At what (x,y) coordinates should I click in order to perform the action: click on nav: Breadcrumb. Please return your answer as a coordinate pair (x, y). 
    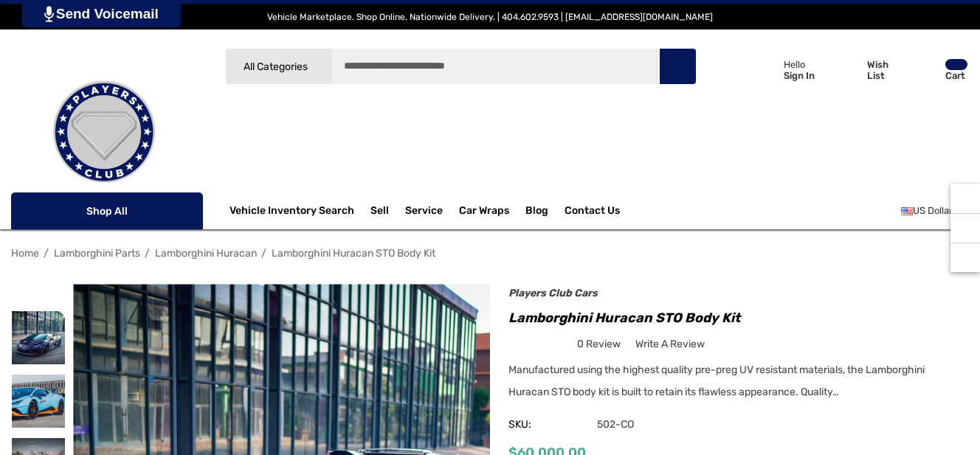
    Looking at the image, I should click on (490, 253).